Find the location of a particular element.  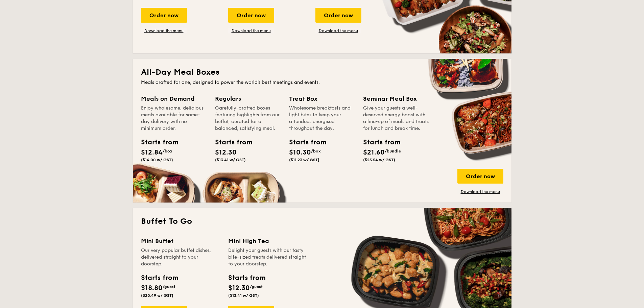

span: ($23.54 w/ GST) is located at coordinates (379, 160).